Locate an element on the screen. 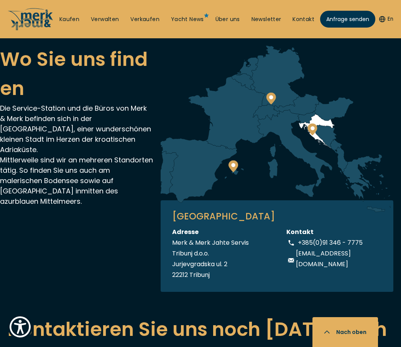 Image resolution: width=401 pixels, height=347 pixels. a: Anfrage senden is located at coordinates (348, 19).